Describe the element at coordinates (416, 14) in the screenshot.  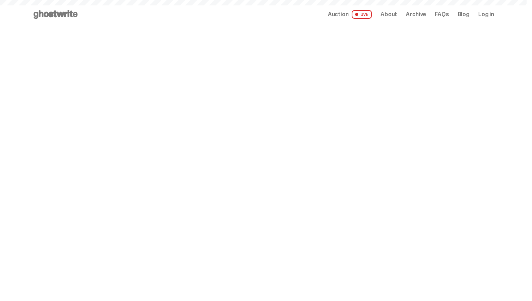
I see `span: Archive` at that location.